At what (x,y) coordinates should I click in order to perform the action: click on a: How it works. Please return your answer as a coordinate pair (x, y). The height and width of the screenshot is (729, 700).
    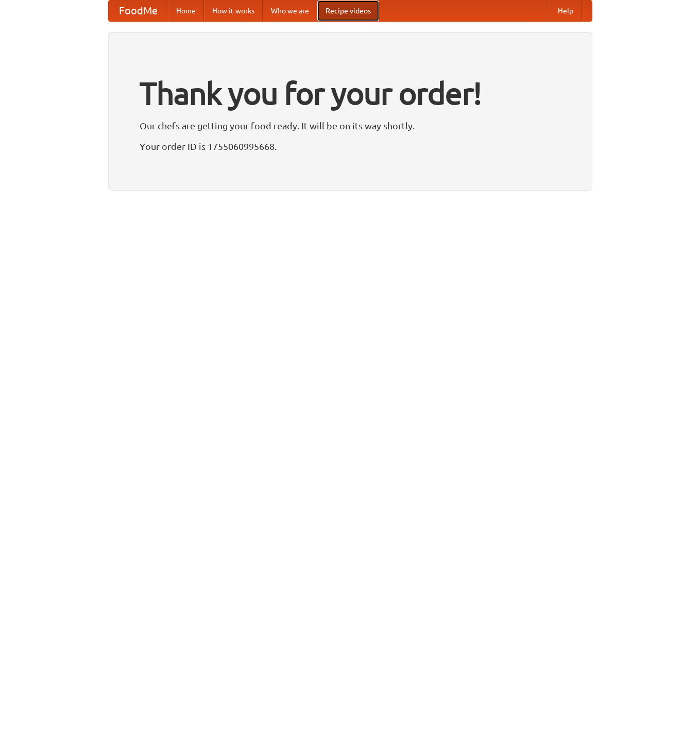
    Looking at the image, I should click on (233, 11).